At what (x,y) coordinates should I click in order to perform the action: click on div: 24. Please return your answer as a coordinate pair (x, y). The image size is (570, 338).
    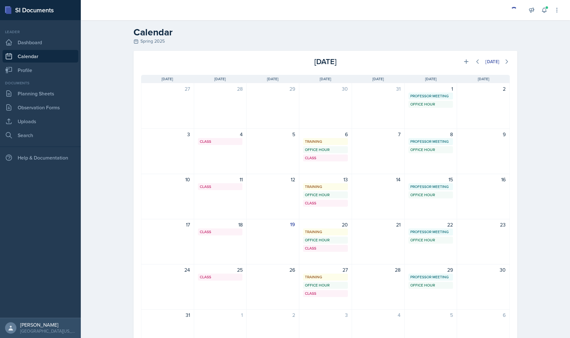
    Looking at the image, I should click on (168, 270).